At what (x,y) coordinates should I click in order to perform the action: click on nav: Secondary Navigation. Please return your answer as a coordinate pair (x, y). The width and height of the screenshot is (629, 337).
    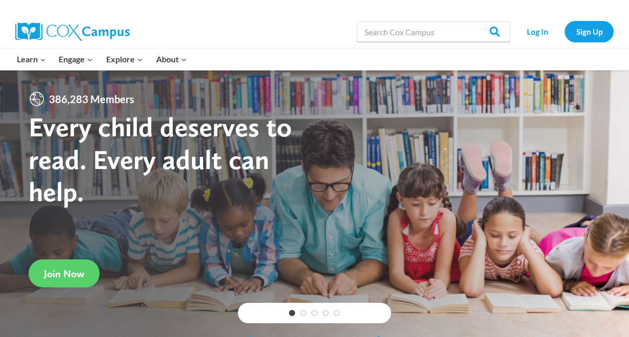
    Looking at the image, I should click on (564, 31).